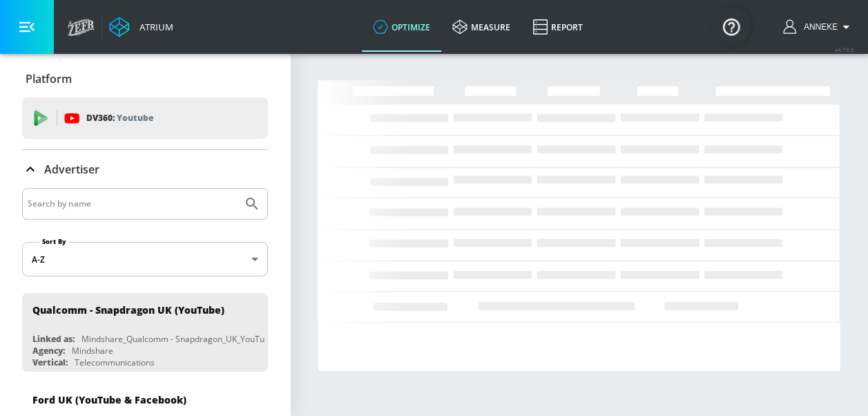 Image resolution: width=868 pixels, height=416 pixels. Describe the element at coordinates (145, 169) in the screenshot. I see `div: Advertiser` at that location.